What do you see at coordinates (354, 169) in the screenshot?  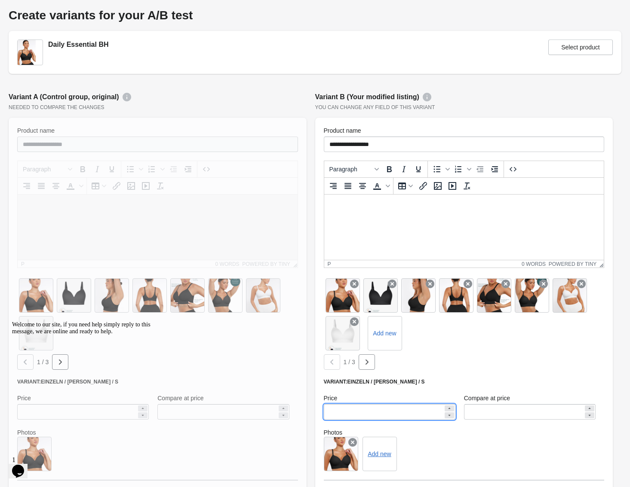 I see `button: Blocks` at bounding box center [354, 169].